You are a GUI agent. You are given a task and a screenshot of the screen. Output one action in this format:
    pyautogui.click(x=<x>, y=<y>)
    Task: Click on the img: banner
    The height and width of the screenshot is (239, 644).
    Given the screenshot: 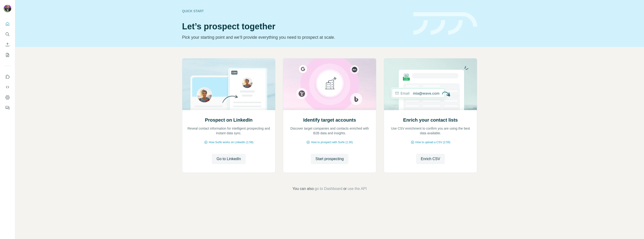 What is the action you would take?
    pyautogui.click(x=445, y=24)
    